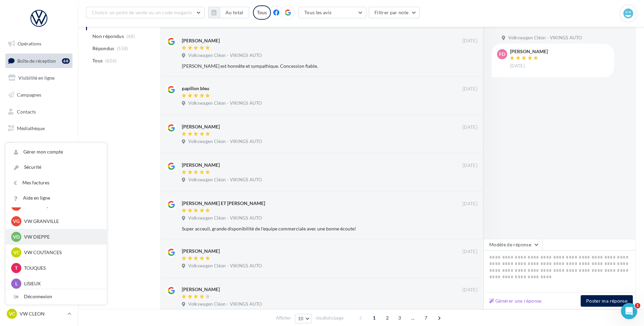  I want to click on div: Déconnexion, so click(56, 297).